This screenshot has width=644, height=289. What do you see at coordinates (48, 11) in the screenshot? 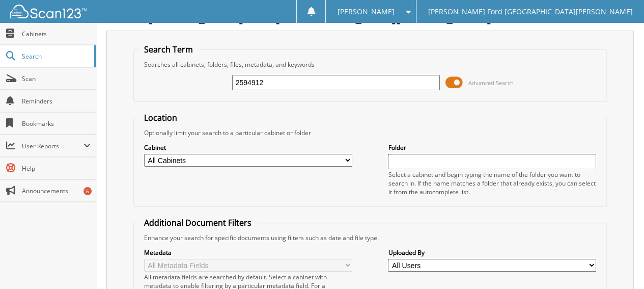
I see `img: scan123-logo-white.svg` at bounding box center [48, 11].